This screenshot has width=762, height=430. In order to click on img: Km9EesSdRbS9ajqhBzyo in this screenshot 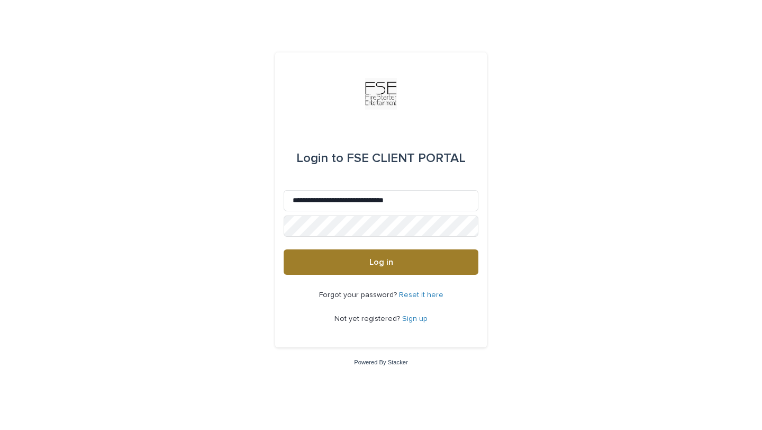, I will do `click(381, 94)`.